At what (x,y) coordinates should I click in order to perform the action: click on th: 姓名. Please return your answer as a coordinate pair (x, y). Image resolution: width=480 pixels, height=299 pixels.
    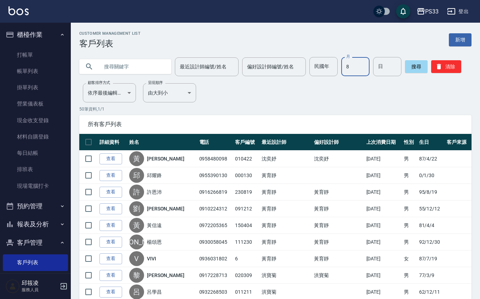
    Looking at the image, I should click on (162, 142).